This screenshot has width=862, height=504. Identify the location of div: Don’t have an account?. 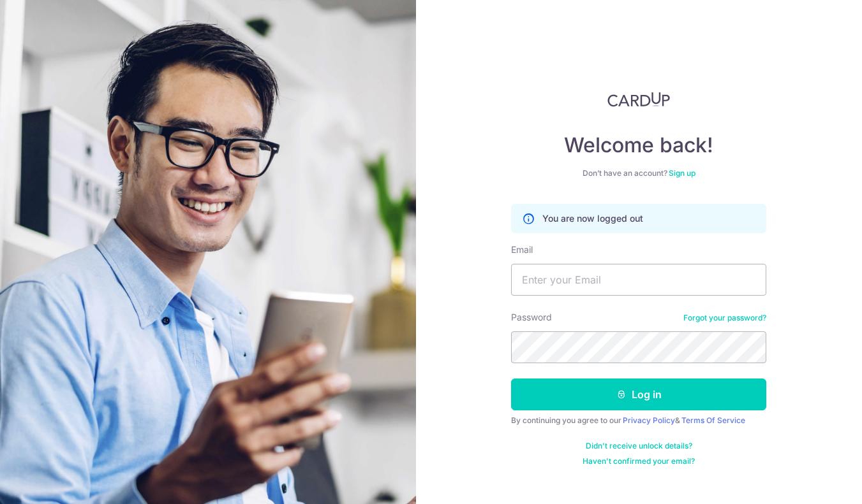
(639, 173).